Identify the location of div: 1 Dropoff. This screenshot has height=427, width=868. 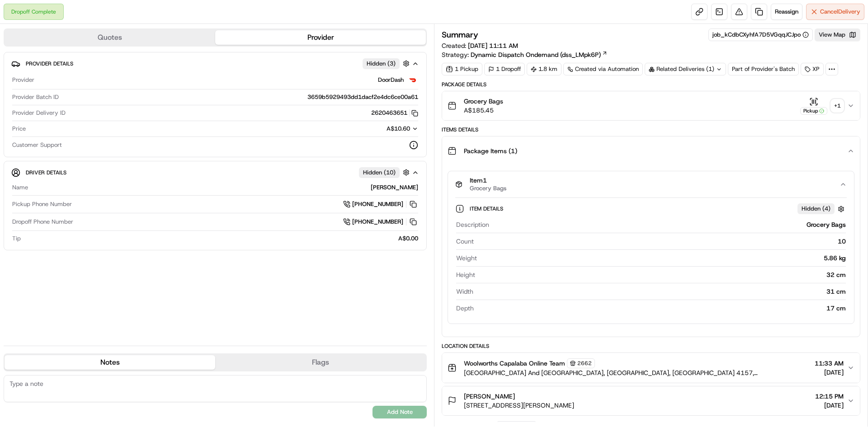
(504, 69).